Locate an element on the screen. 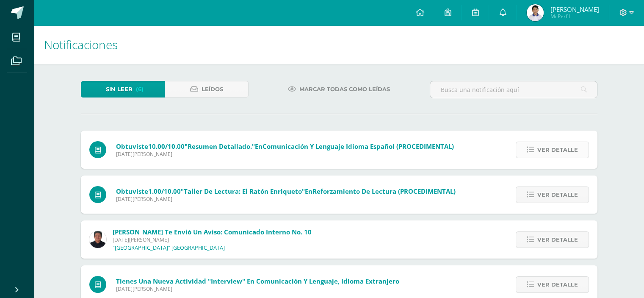 This screenshot has width=644, height=298. span: Sin leer is located at coordinates (119, 89).